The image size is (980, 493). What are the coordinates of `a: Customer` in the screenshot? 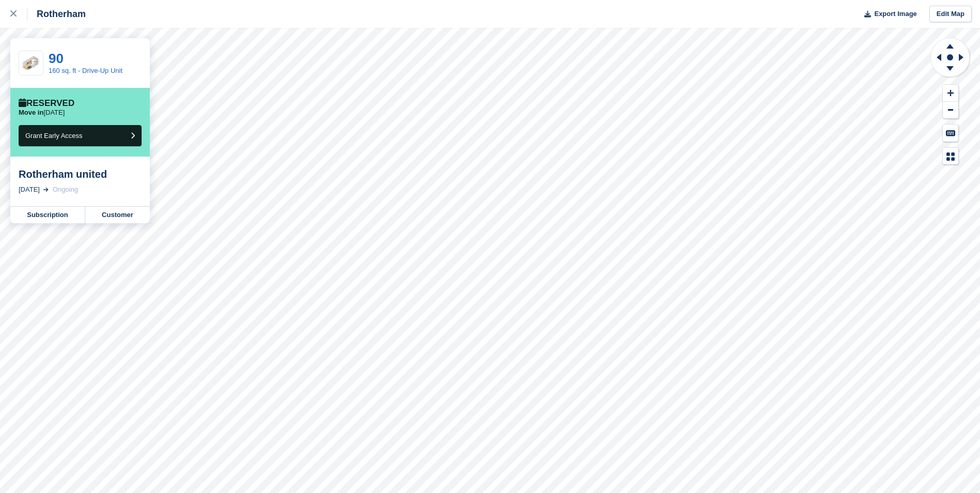 It's located at (117, 215).